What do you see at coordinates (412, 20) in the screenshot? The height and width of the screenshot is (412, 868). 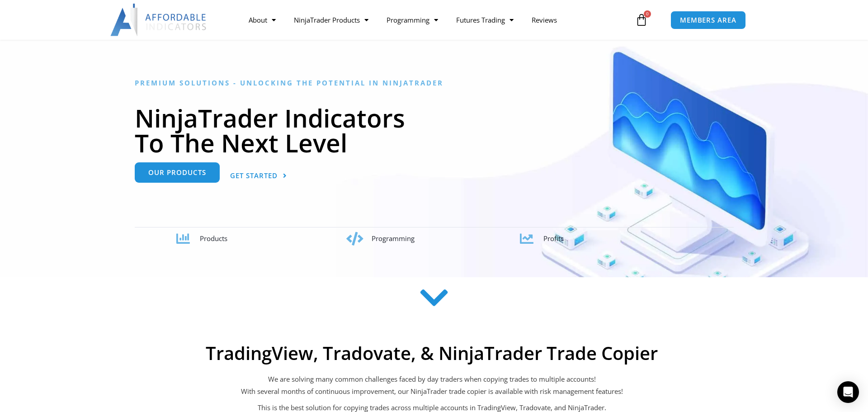 I see `a: Programming` at bounding box center [412, 20].